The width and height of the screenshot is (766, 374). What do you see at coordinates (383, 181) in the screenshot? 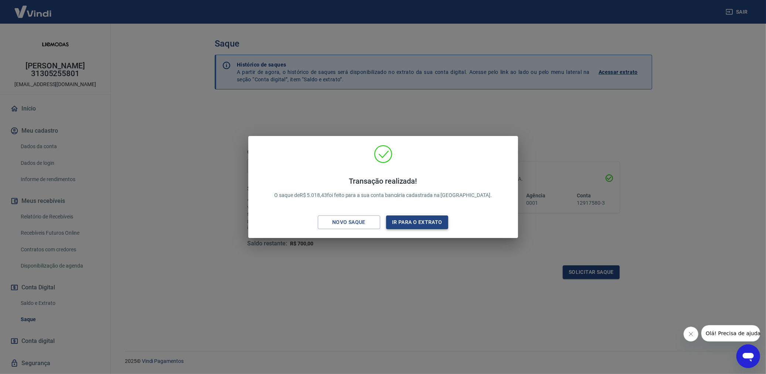
I see `h4: Transação realizada!` at bounding box center [383, 181].